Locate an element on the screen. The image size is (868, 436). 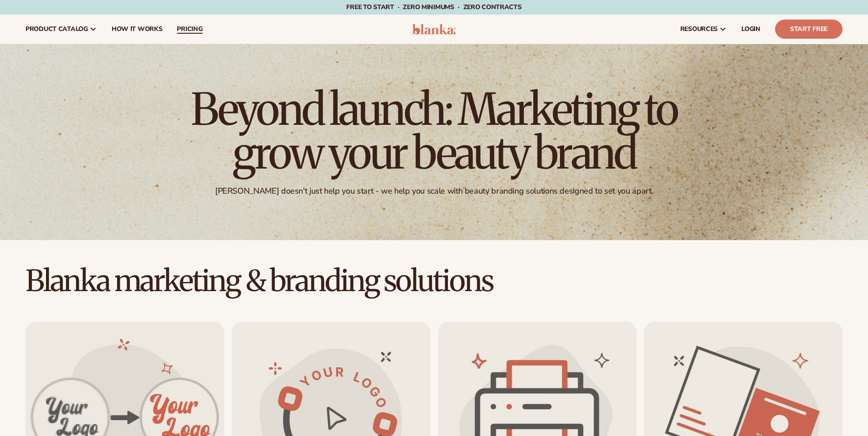
span: pricing is located at coordinates (190, 29).